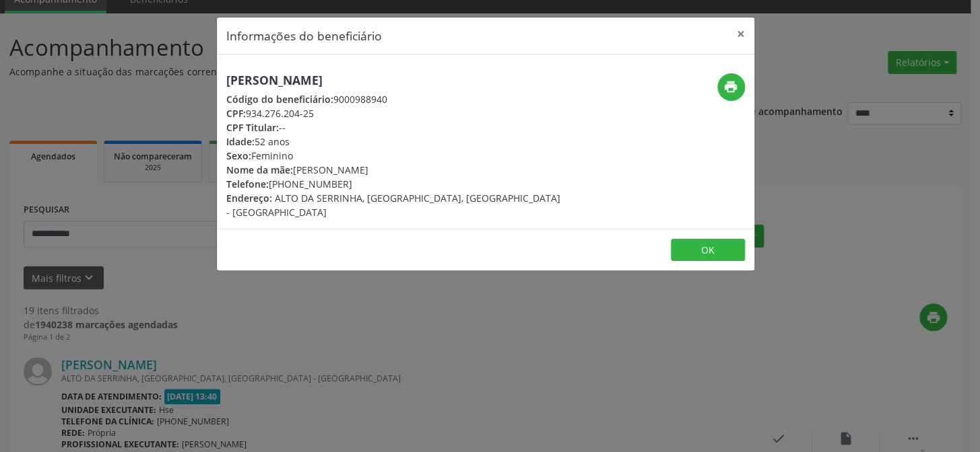  I want to click on span: Código do beneficiário:, so click(279, 99).